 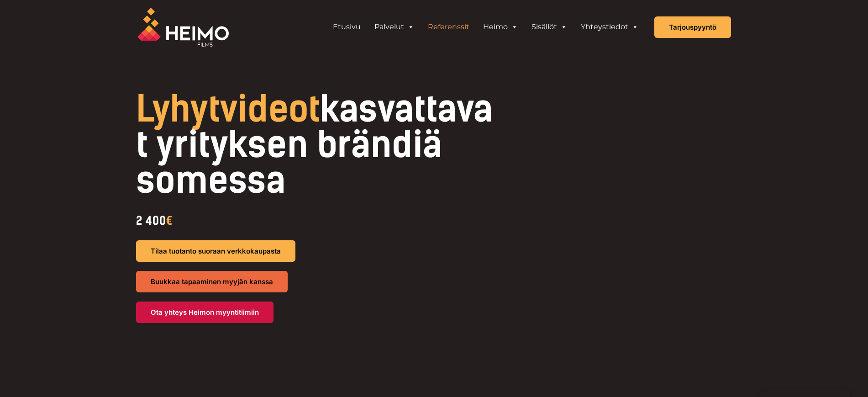 What do you see at coordinates (550, 27) in the screenshot?
I see `a: Sisällöt` at bounding box center [550, 27].